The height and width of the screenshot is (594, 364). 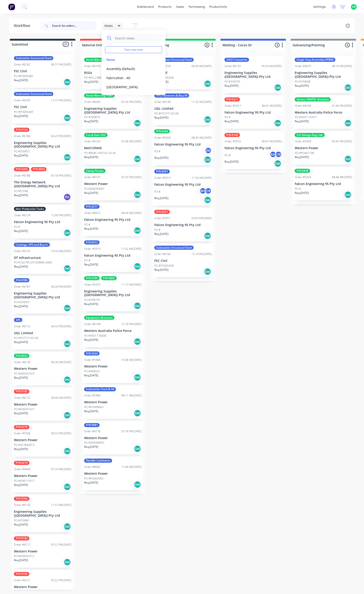 I want to click on div: Order #5919, so click(x=92, y=249).